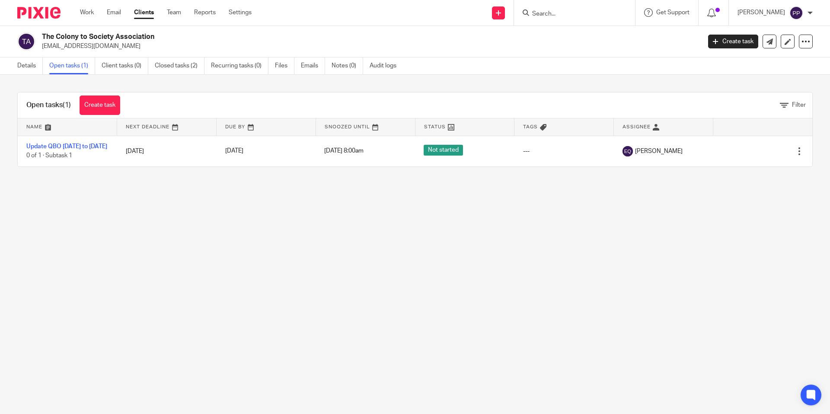  I want to click on a: Closed tasks (2), so click(179, 66).